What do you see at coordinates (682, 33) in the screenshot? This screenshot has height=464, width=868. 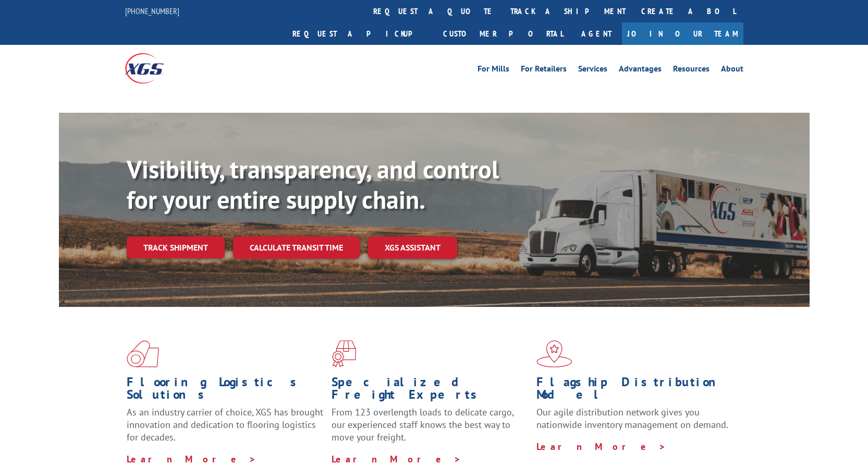 I see `a: Join Our Team` at bounding box center [682, 33].